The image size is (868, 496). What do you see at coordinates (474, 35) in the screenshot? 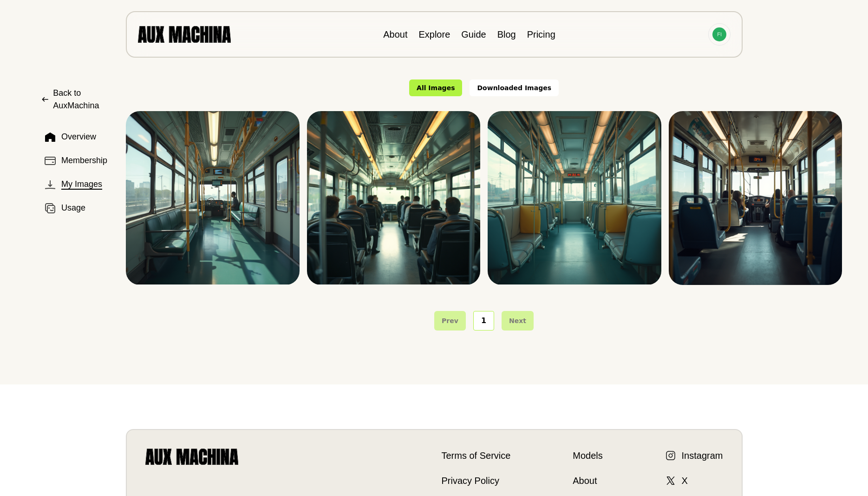
I see `a: Guide` at bounding box center [474, 35].